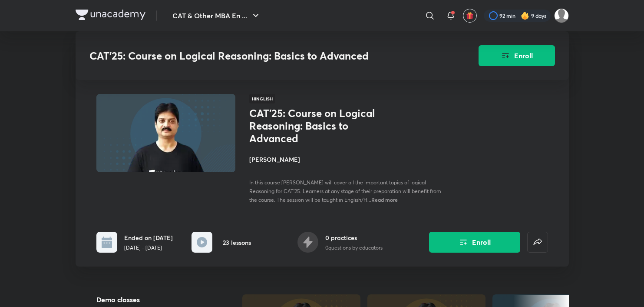 This screenshot has height=307, width=644. Describe the element at coordinates (470, 16) in the screenshot. I see `button: avatar` at that location.